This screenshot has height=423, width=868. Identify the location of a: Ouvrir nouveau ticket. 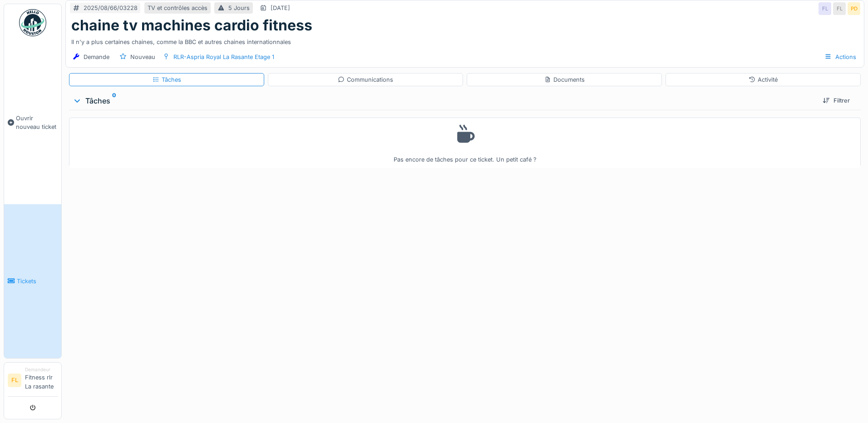
(33, 123).